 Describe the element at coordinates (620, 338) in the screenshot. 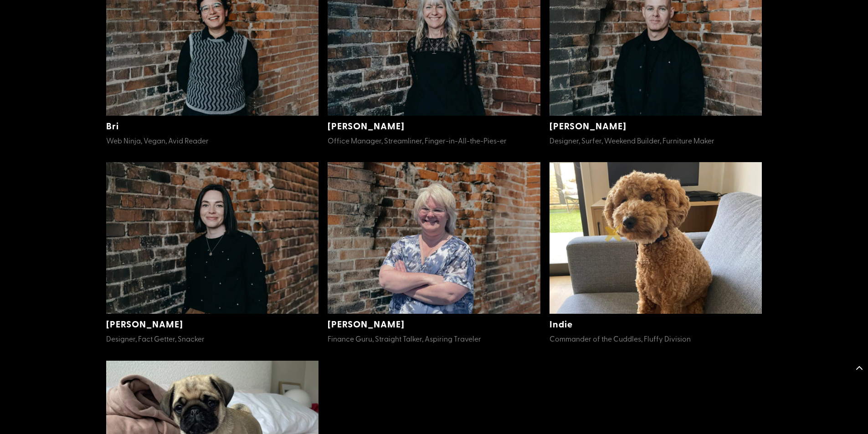

I see `span: Commander of the Cuddles, Fluffy Division` at that location.